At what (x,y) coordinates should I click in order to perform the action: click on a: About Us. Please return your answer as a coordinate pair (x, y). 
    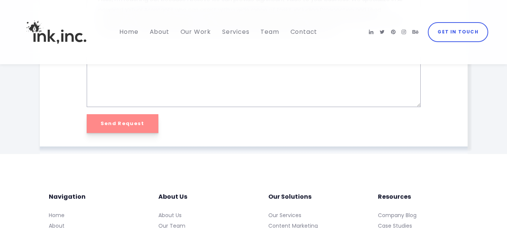
    Looking at the image, I should click on (199, 215).